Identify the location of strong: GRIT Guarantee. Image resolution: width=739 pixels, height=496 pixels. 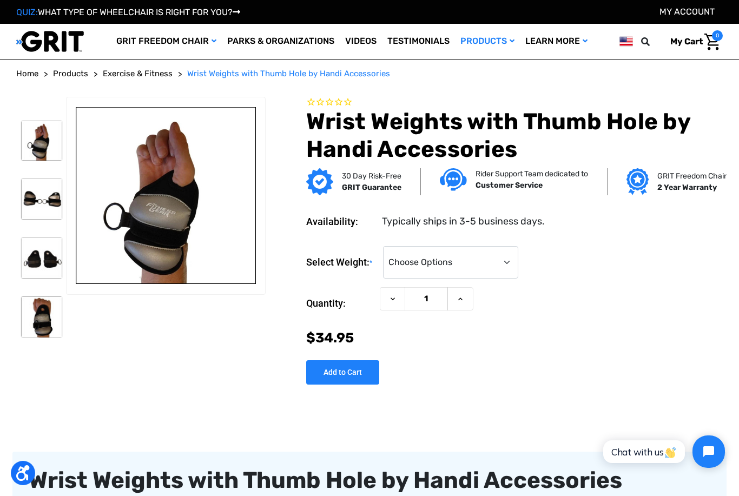
(372, 187).